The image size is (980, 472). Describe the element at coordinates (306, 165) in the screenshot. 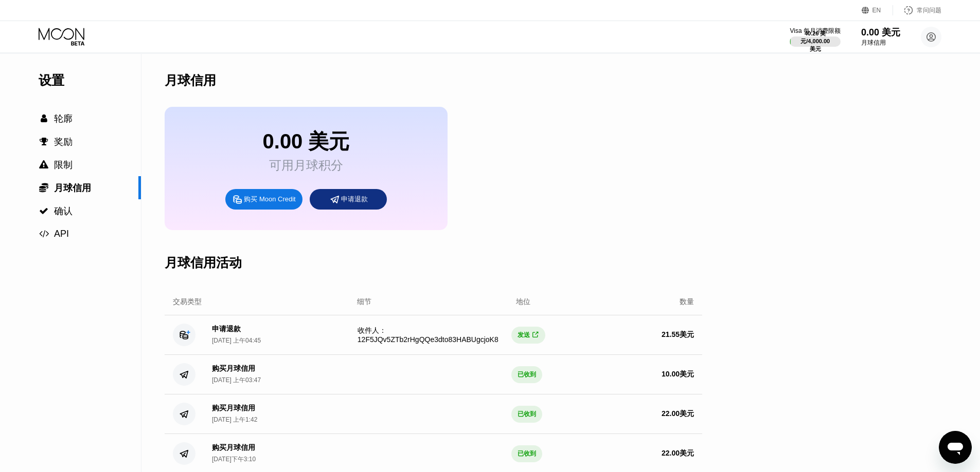

I see `font: 可用月球积分` at that location.